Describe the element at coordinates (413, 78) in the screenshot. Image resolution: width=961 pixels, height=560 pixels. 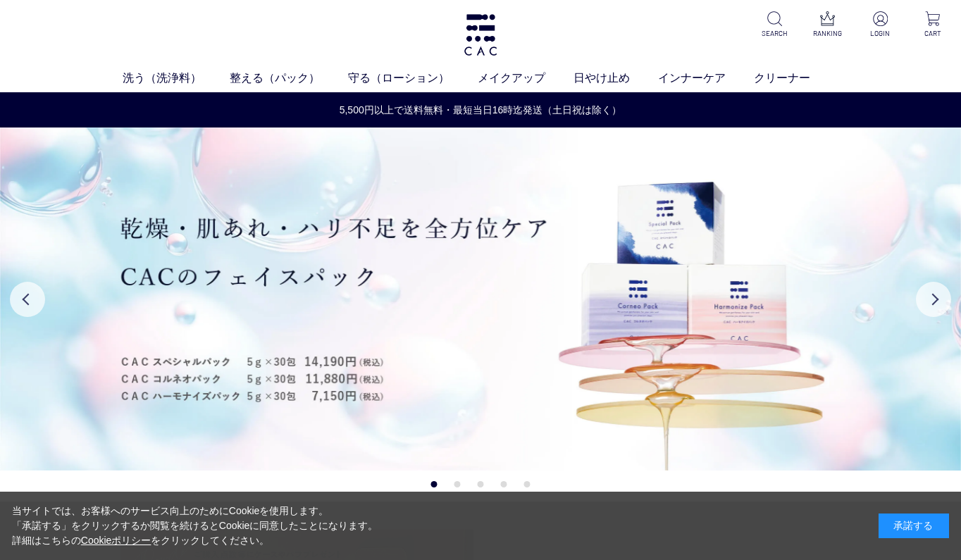
I see `a: 守る（ローション）` at that location.